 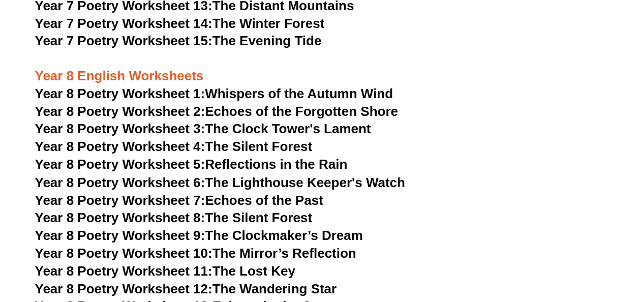 I want to click on a: Year 8 Poetry Worksheet 2:Echoes of the Forgotten Shore, so click(x=216, y=111).